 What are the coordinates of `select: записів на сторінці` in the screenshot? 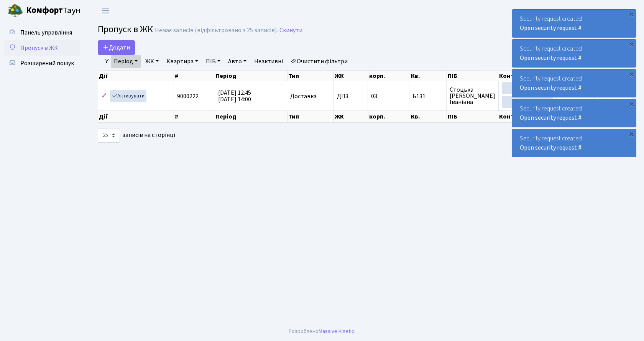 It's located at (109, 136).